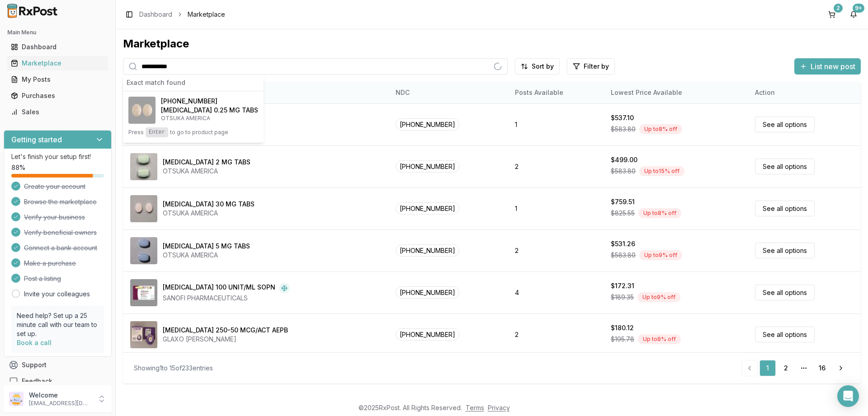 The image size is (868, 416). I want to click on span: Post a listing, so click(42, 279).